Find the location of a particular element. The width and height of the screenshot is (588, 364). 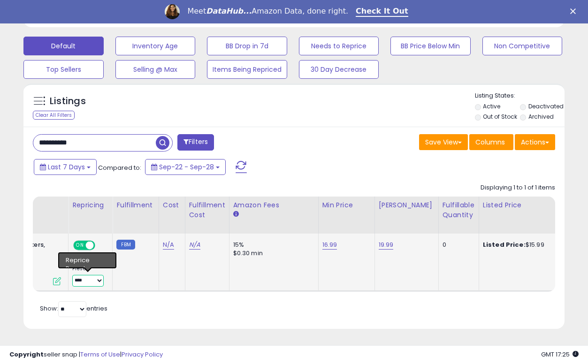

div: Repricing is located at coordinates (90, 205).